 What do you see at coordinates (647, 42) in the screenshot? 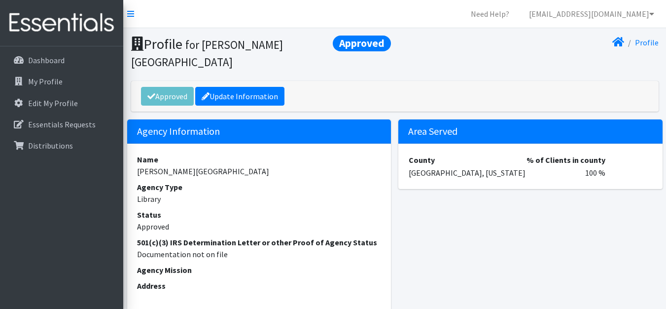
I see `a: Profile` at bounding box center [647, 42].